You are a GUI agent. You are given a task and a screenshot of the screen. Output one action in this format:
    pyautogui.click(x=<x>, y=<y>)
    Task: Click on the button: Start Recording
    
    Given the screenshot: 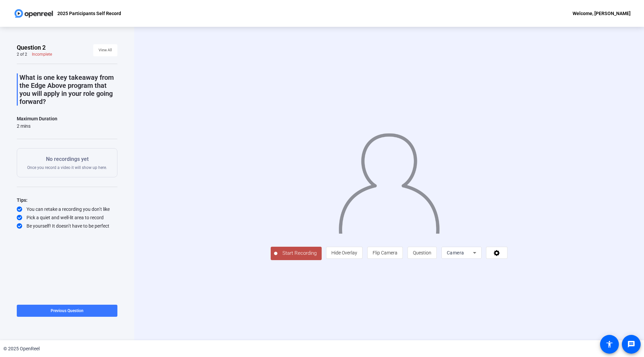 What is the action you would take?
    pyautogui.click(x=296, y=253)
    